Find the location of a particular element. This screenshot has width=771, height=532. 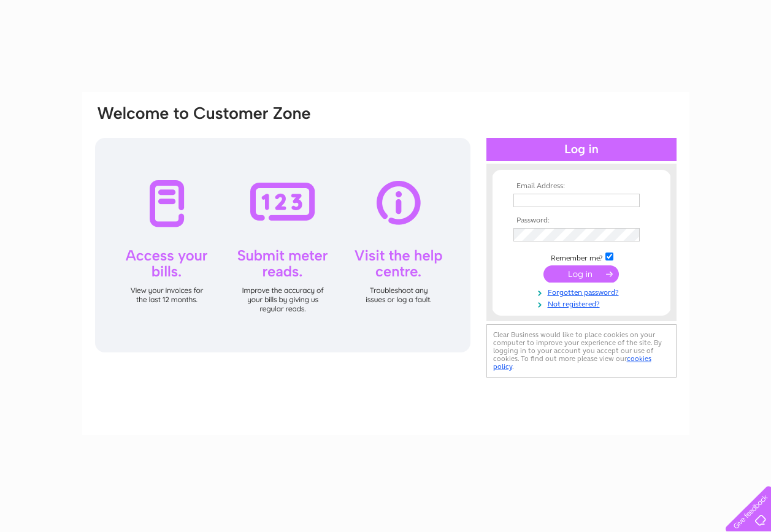

th: Email Address: is located at coordinates (581, 186).